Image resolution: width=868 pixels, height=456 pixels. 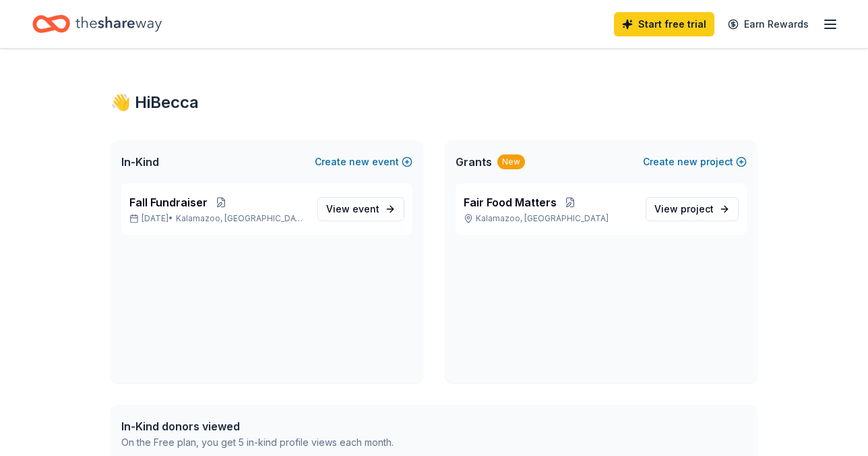 What do you see at coordinates (510, 202) in the screenshot?
I see `span: Fair Food Matters` at bounding box center [510, 202].